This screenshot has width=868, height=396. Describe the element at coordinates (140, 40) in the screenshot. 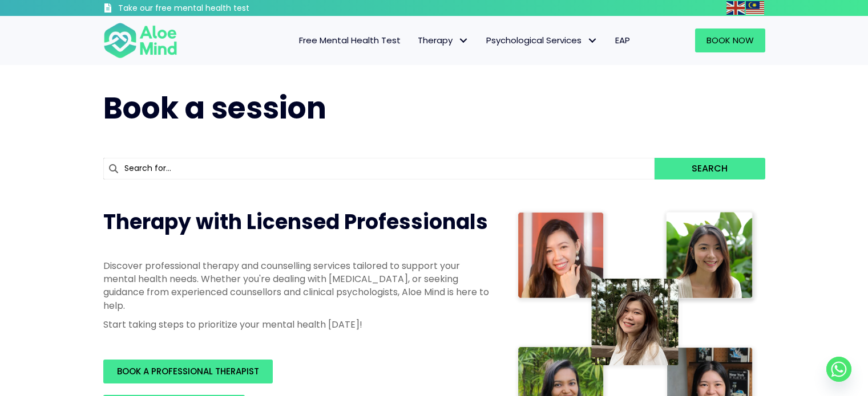

I see `img: Aloe mind Logo` at that location.